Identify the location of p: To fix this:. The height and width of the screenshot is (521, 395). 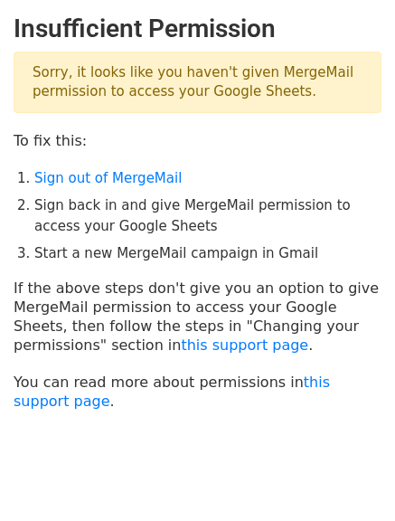
(197, 140).